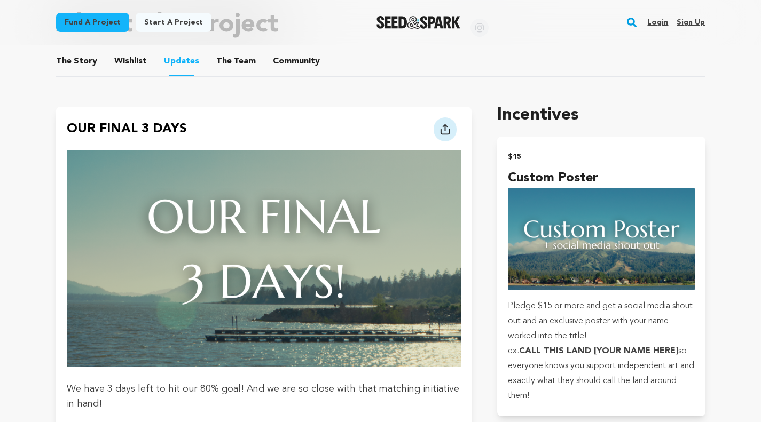 This screenshot has width=761, height=422. What do you see at coordinates (174, 22) in the screenshot?
I see `a: Start a project` at bounding box center [174, 22].